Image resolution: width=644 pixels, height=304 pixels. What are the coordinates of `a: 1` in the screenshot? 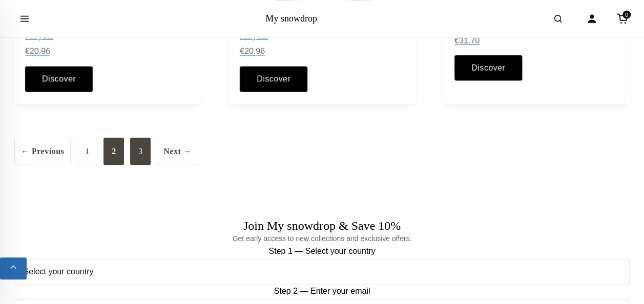 It's located at (87, 151).